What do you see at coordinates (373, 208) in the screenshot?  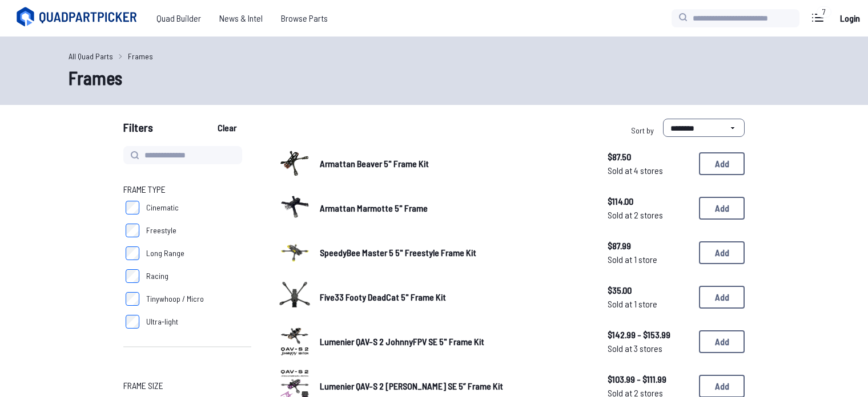 I see `span: Armattan Marmotte 5" Frame` at bounding box center [373, 208].